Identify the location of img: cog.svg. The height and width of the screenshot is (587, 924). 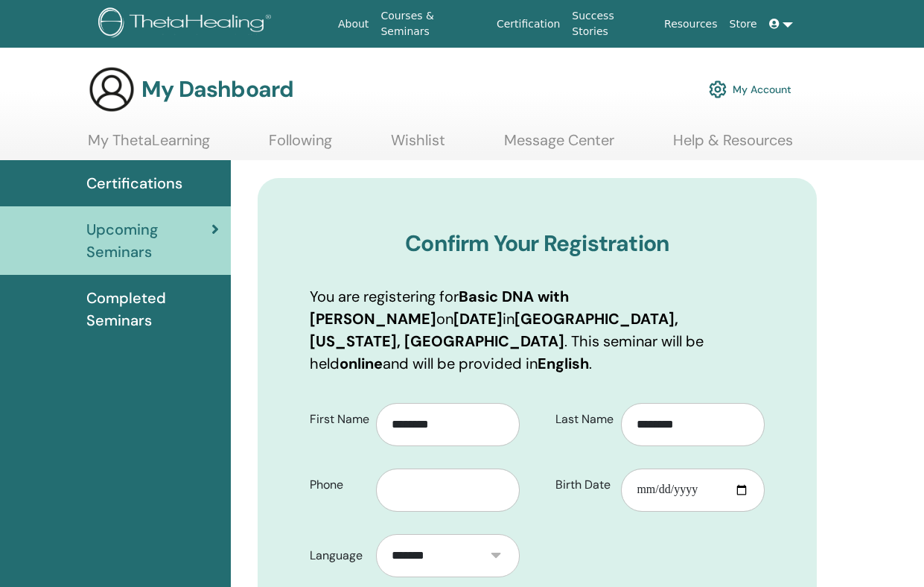
(718, 90).